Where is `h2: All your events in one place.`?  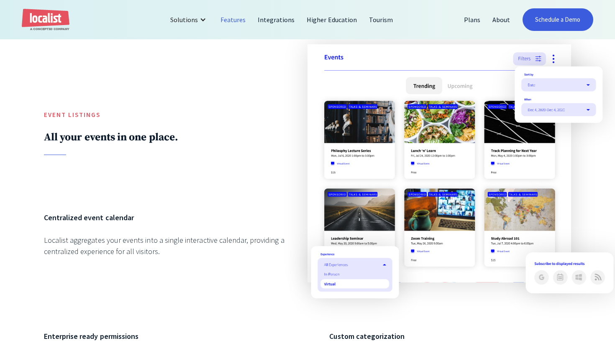 h2: All your events in one place. is located at coordinates (165, 137).